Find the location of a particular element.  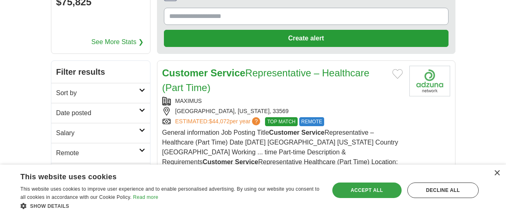

button: Add to favorite jobs is located at coordinates (398, 74).